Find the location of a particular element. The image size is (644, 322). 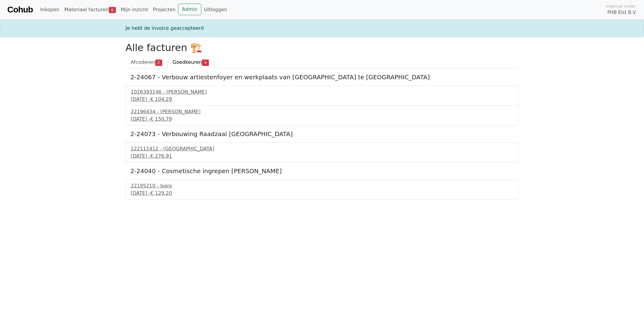

span: 4 is located at coordinates (205, 63).